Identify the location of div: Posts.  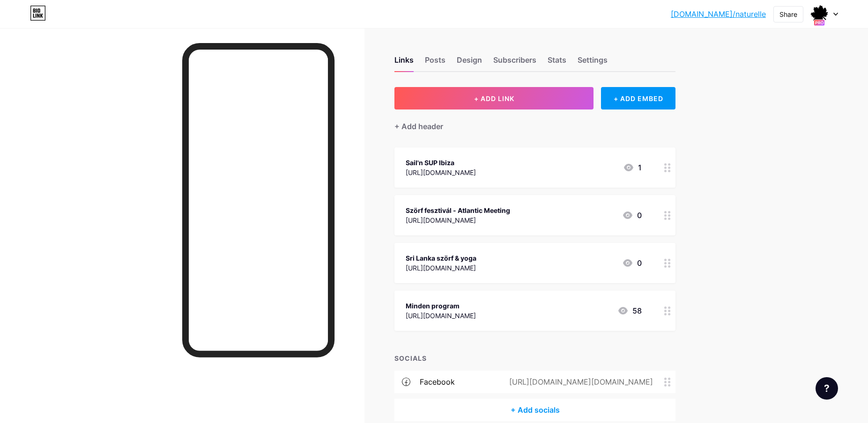
(435, 63).